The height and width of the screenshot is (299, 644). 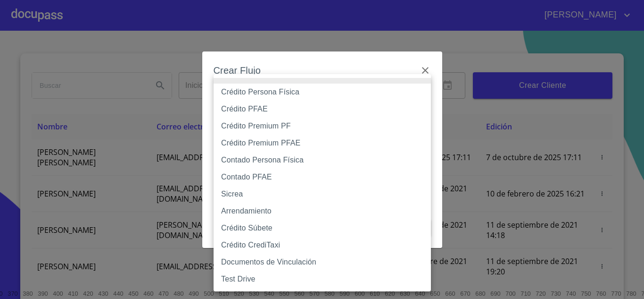 I want to click on li: Crédito Premium PF, so click(x=322, y=126).